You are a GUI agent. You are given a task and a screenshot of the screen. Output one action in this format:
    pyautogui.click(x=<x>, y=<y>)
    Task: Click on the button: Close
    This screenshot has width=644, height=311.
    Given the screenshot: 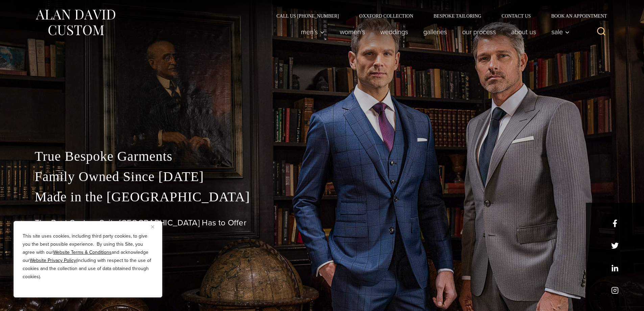 What is the action you would take?
    pyautogui.click(x=155, y=227)
    